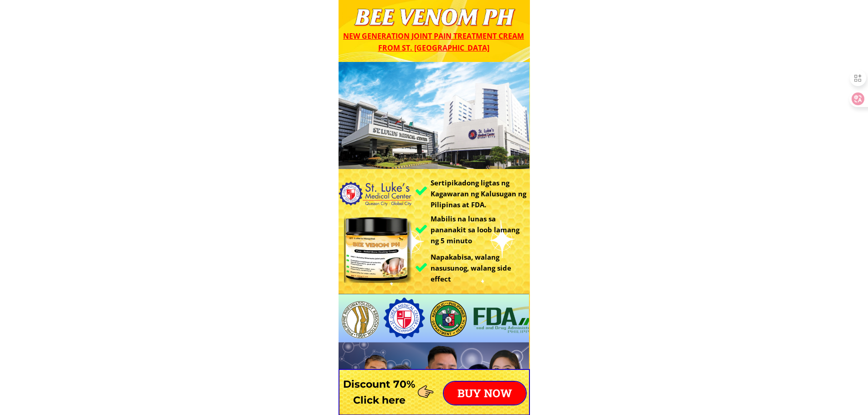 This screenshot has height=415, width=868. What do you see at coordinates (480, 268) in the screenshot?
I see `h3: Napakabisa, walang nasusunog, walang side effect` at bounding box center [480, 268].